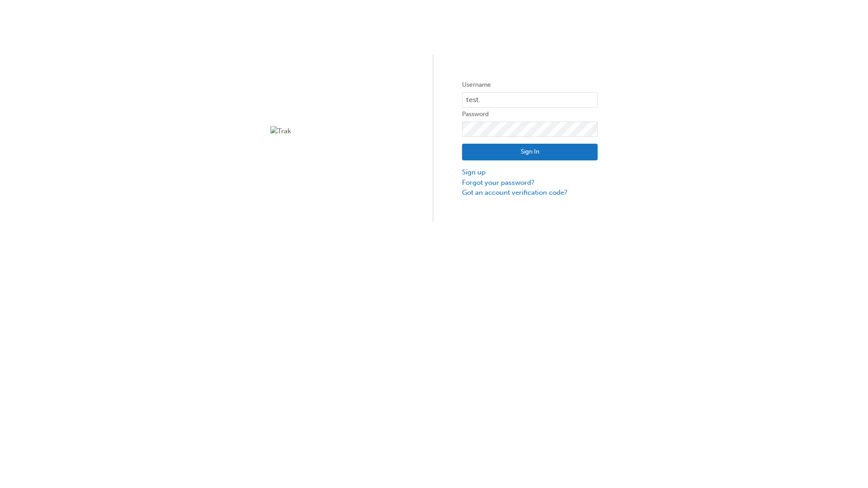  Describe the element at coordinates (530, 153) in the screenshot. I see `button: Sign In` at that location.